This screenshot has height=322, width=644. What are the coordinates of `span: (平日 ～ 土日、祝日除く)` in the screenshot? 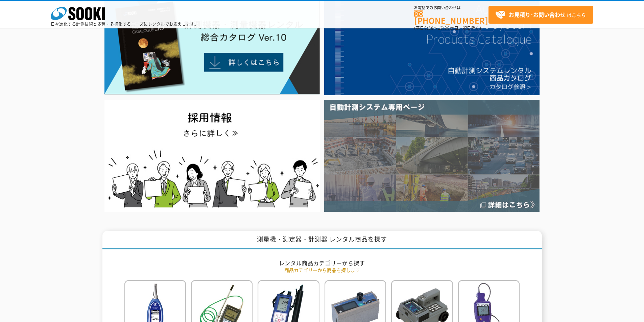 It's located at (448, 28).